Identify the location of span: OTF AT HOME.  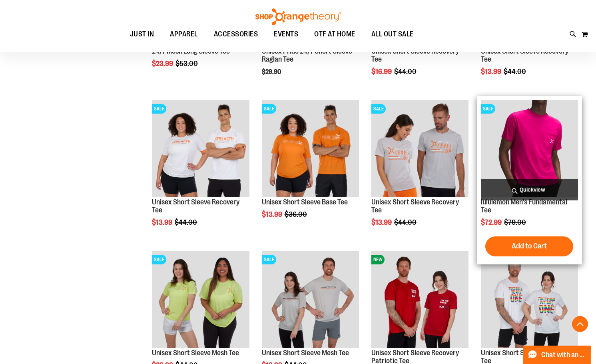
(335, 34).